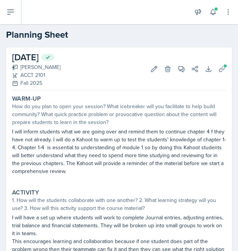 This screenshot has width=238, height=251. Describe the element at coordinates (119, 35) in the screenshot. I see `h2: Planning Sheet` at that location.